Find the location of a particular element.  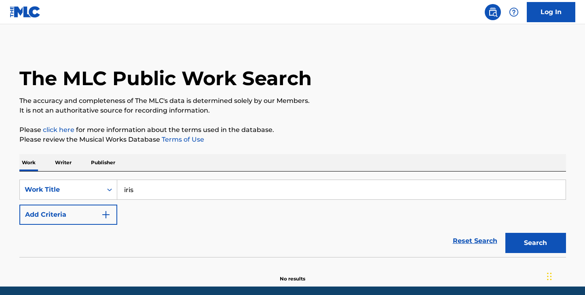

a: Log In is located at coordinates (551, 12).